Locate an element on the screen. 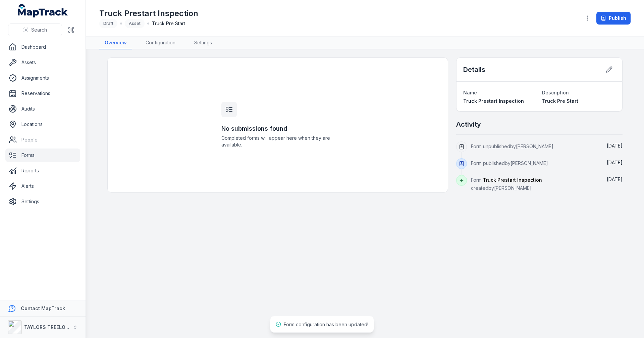 The height and width of the screenshot is (338, 644). time: 02/09/2025, 2:00:05 pm is located at coordinates (615, 179).